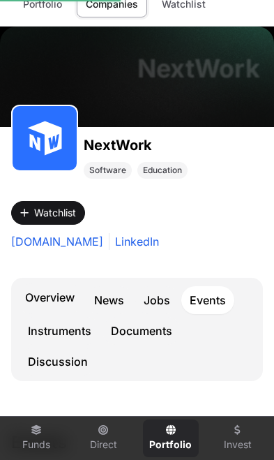  What do you see at coordinates (142, 331) in the screenshot?
I see `a: Documents` at bounding box center [142, 331].